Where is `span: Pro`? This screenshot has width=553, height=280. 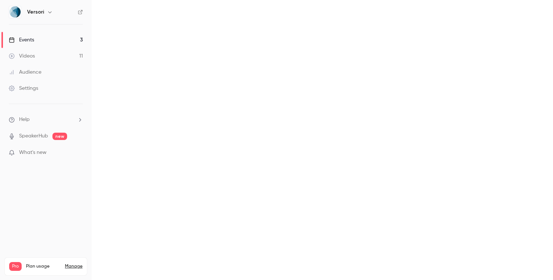 span: Pro is located at coordinates (15, 267).